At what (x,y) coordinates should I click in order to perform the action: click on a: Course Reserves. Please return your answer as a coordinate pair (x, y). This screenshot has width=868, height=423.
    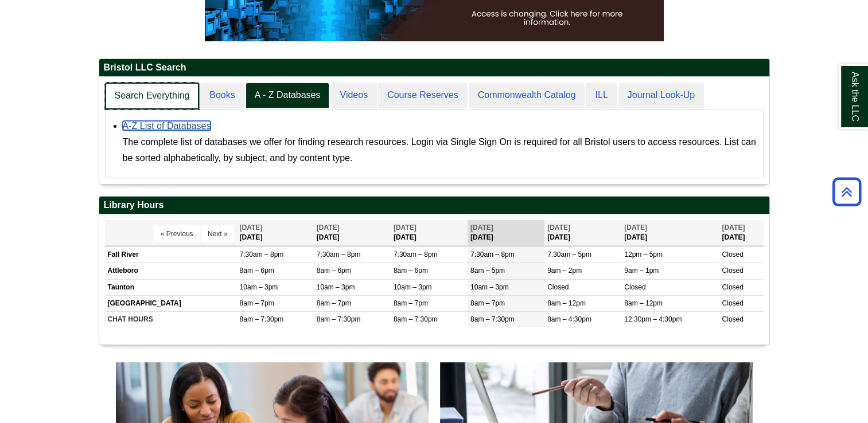
    Looking at the image, I should click on (423, 95).